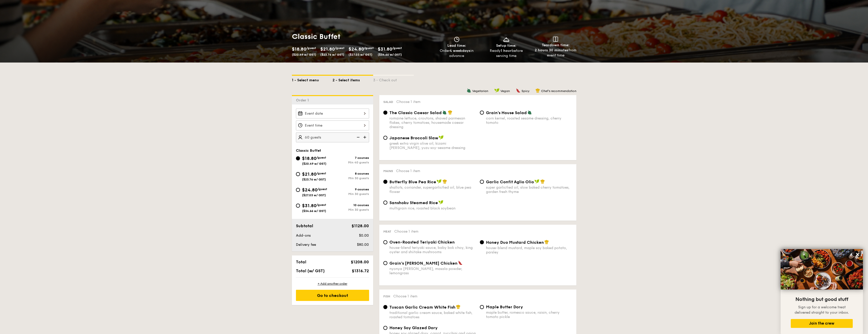  What do you see at coordinates (414, 203) in the screenshot?
I see `span: Sanshoku Steamed Rice` at bounding box center [414, 203].